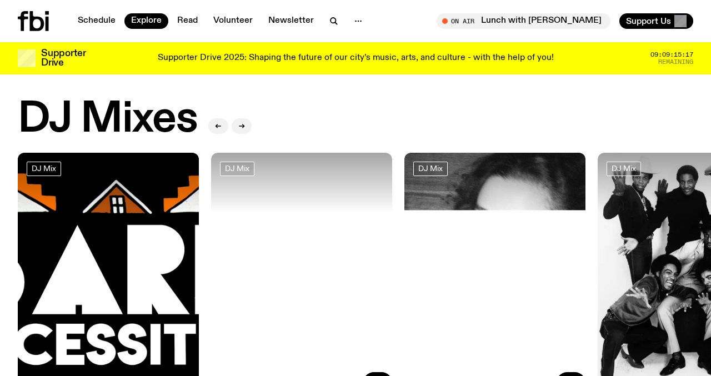 The image size is (711, 376). I want to click on p: Supporter Drive 2025: Shaping the future of our city’s music, arts, and culture - with the help o..., so click(355, 58).